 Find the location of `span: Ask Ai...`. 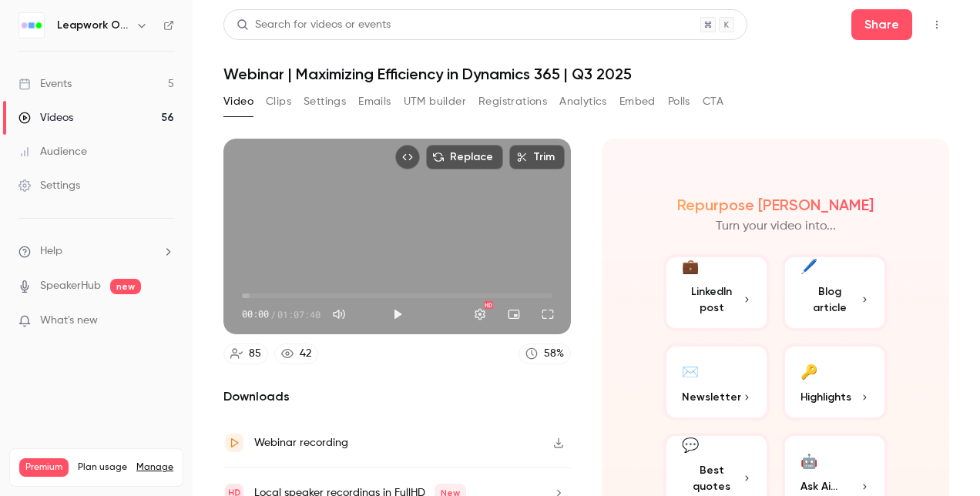

span: Ask Ai... is located at coordinates (819, 486).